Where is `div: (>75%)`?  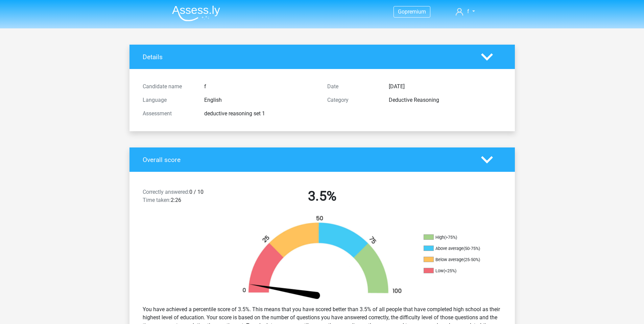
div: (>75%) is located at coordinates (451, 237).